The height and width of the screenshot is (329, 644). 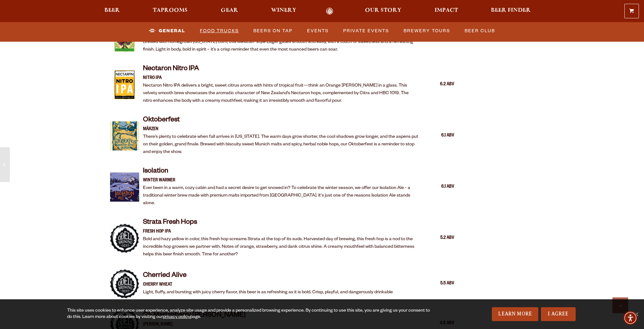 I want to click on p: Märzen, so click(x=281, y=130).